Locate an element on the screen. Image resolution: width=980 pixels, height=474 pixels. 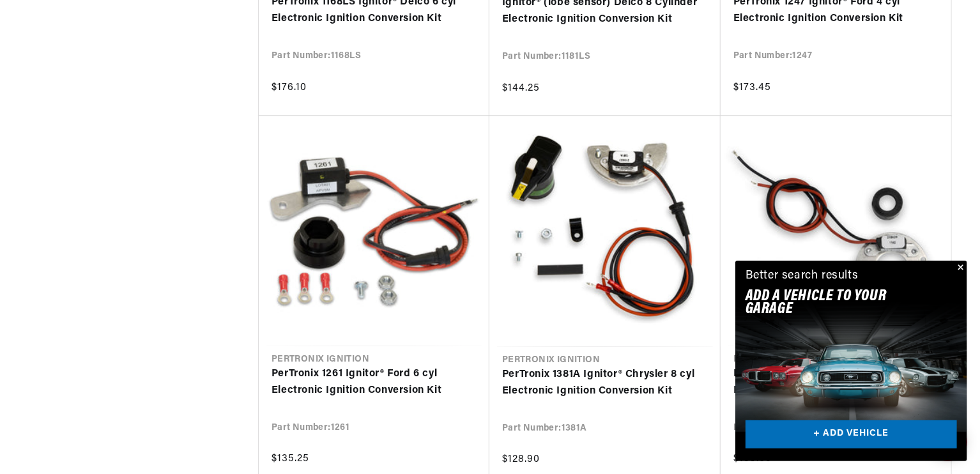
a: PerTronix 1261 Ignitor® Ford 6 cyl Electronic Ignition Conversion Kit is located at coordinates (374, 382).